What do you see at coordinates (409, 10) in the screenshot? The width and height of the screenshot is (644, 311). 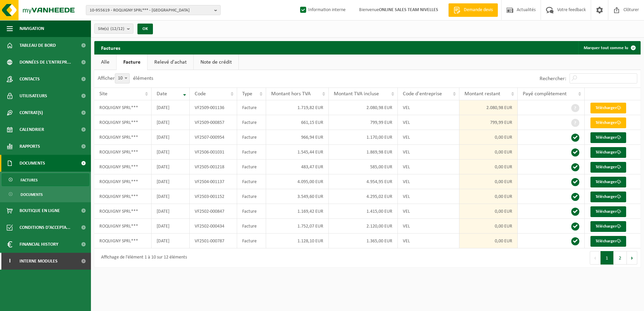 I see `strong: ONLINE SALES TEAM NIVELLES` at bounding box center [409, 10].